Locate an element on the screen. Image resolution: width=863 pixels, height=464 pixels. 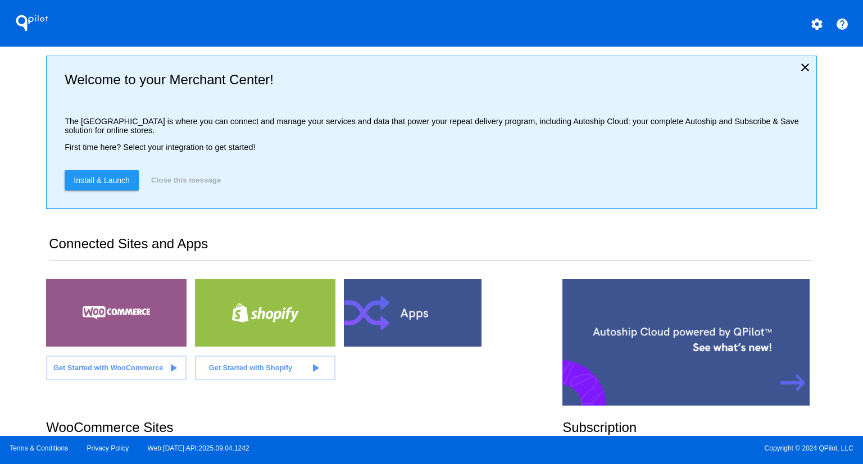
h1: QPilot is located at coordinates (32, 23).